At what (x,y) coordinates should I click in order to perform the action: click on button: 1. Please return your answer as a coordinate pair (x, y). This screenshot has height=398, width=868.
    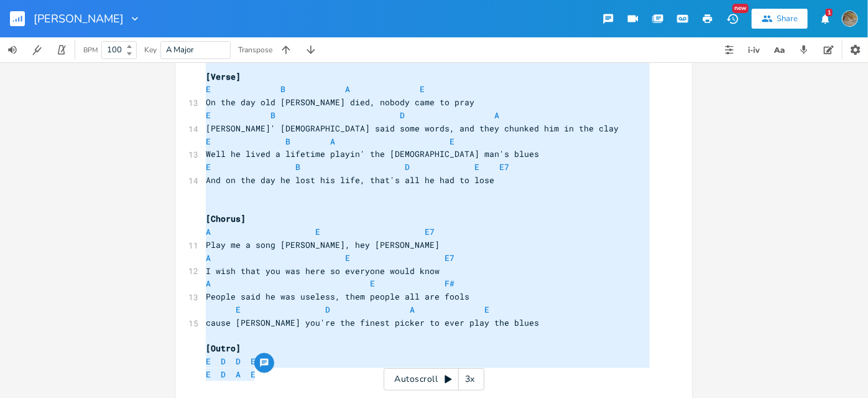
    Looking at the image, I should click on (825, 19).